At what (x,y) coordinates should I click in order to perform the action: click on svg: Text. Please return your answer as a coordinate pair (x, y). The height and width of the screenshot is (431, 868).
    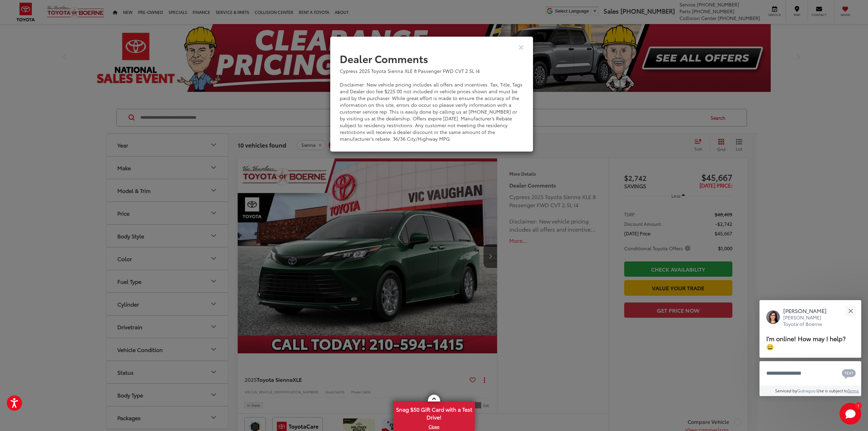
    Looking at the image, I should click on (849, 374).